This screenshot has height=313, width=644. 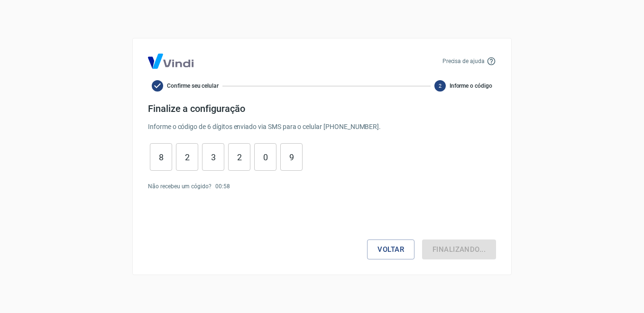 What do you see at coordinates (193, 86) in the screenshot?
I see `span: Confirme seu celular` at bounding box center [193, 86].